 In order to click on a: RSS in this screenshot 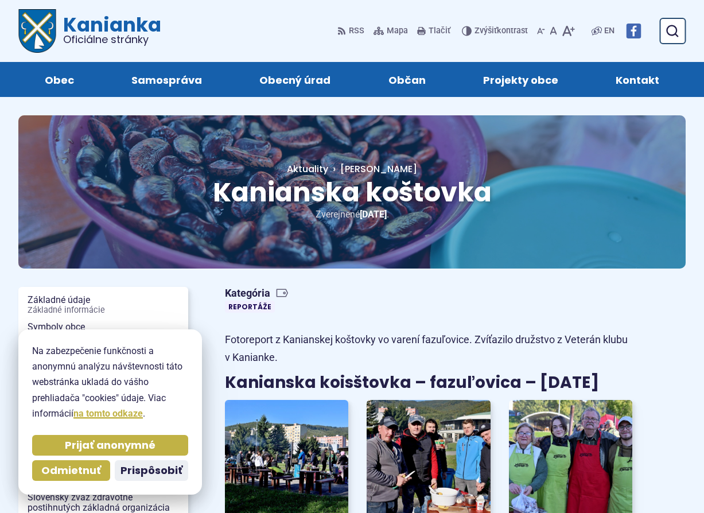, I will do `click(352, 31)`.